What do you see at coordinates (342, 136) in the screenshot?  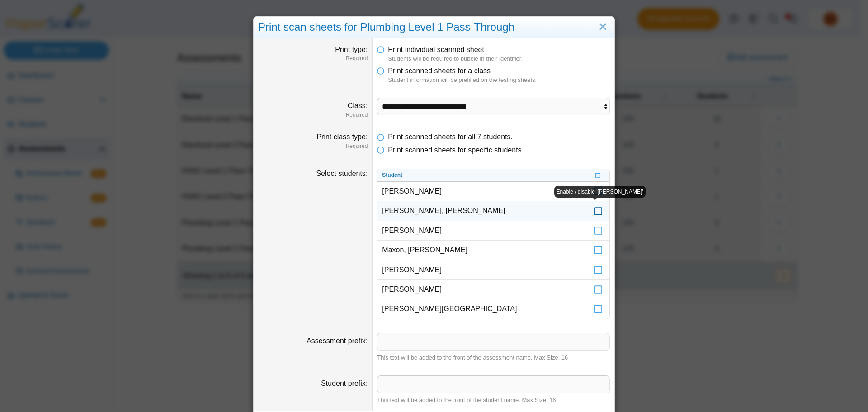 I see `label: Print class type` at bounding box center [342, 136].